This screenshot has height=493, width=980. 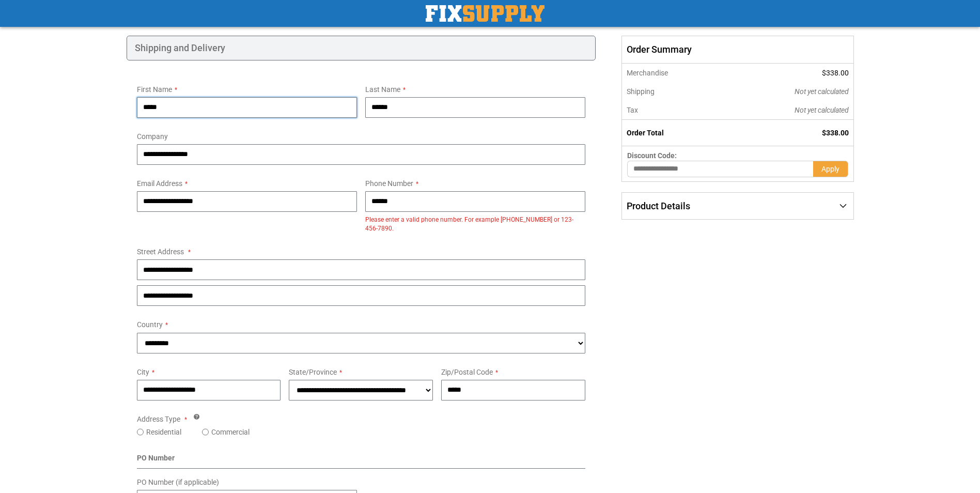 What do you see at coordinates (830, 169) in the screenshot?
I see `button: Apply` at bounding box center [830, 169].